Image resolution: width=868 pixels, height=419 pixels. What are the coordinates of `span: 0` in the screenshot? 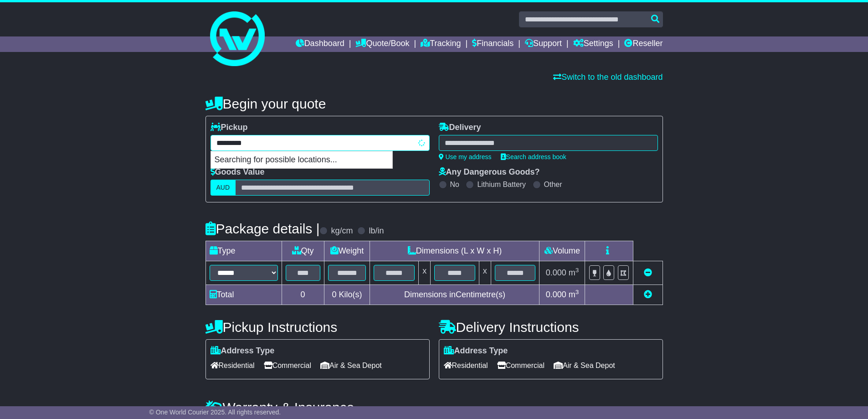 It's located at (334, 294).